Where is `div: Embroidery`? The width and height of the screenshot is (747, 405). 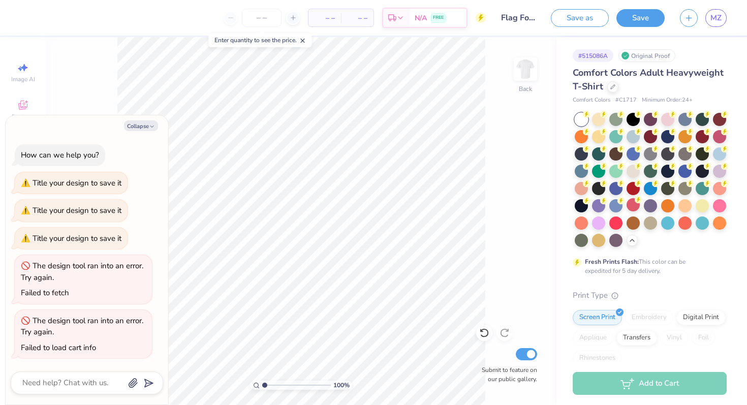
div: Embroidery is located at coordinates (649, 318).